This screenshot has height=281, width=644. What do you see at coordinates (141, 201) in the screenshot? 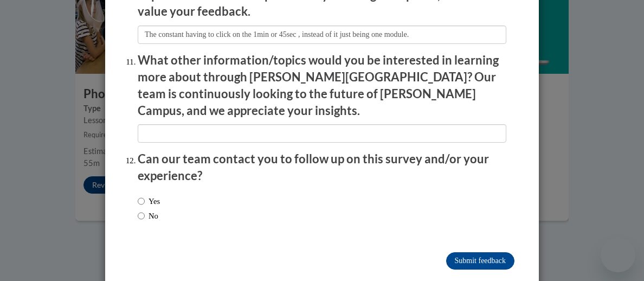
I see `input: Yes` at bounding box center [141, 201].